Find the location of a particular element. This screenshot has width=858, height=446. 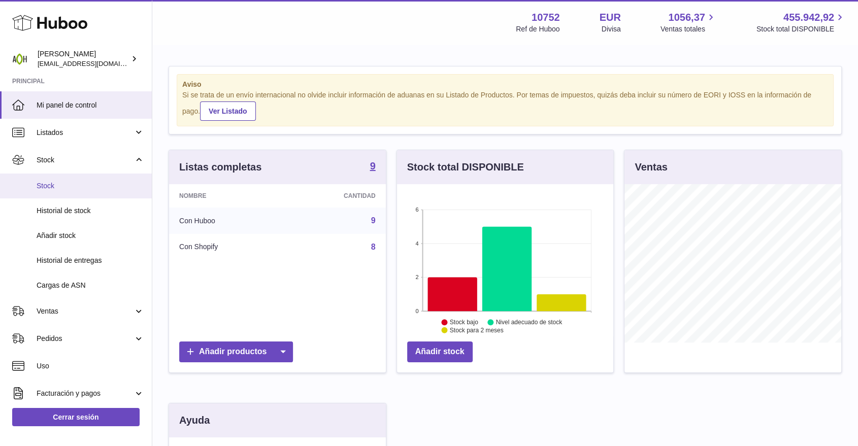

h3: Stock total DISPONIBLE is located at coordinates (466, 167).